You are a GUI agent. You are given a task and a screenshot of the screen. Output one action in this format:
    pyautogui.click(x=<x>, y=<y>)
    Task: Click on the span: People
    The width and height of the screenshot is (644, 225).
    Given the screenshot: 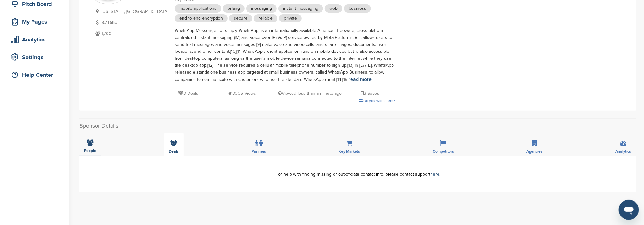 What is the action you would take?
    pyautogui.click(x=90, y=151)
    